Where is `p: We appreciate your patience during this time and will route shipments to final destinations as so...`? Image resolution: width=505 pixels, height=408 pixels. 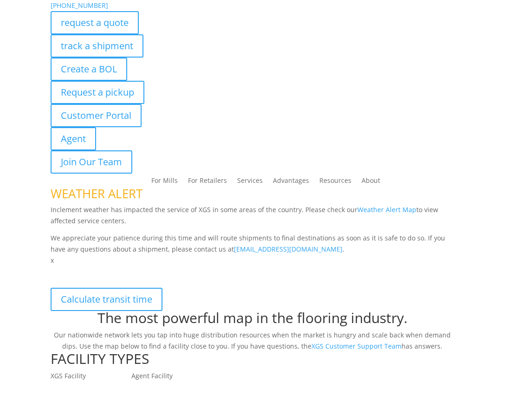
p: We appreciate your patience during this time and will route shipments to final destinations as so... is located at coordinates (253, 244).